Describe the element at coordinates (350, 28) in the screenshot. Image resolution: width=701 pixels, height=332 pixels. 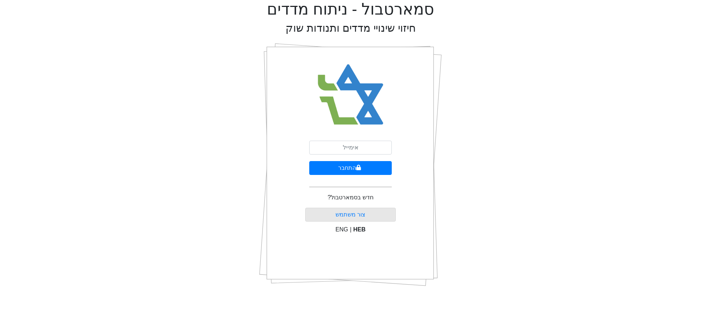
I see `h2: חיזוי שינויי מדדים ותנודות שוק` at that location.